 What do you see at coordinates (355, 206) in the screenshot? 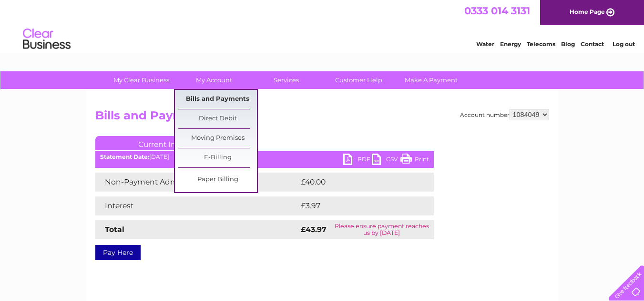
I see `td: £3.97` at bounding box center [355, 206].